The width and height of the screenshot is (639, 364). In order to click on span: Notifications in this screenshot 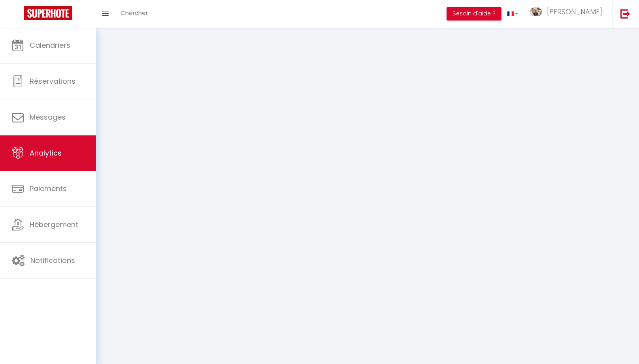, I will do `click(53, 260)`.